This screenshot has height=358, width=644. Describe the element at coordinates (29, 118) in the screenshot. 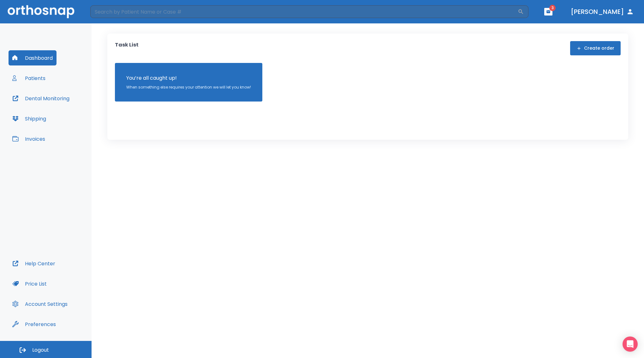

I see `a: Shipping` at that location.